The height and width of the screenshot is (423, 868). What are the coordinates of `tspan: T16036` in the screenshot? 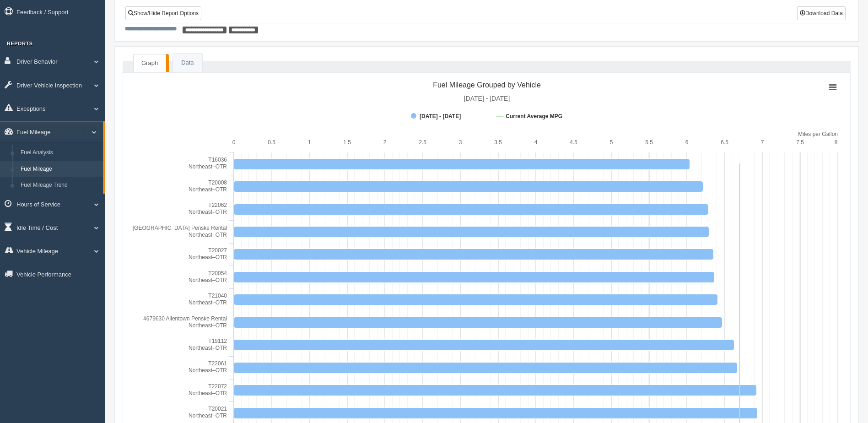 It's located at (217, 160).